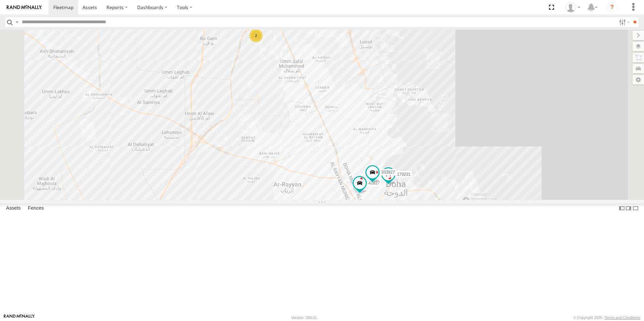 The image size is (644, 321). What do you see at coordinates (573, 7) in the screenshot?
I see `div: Dinel Dineshan` at bounding box center [573, 7].